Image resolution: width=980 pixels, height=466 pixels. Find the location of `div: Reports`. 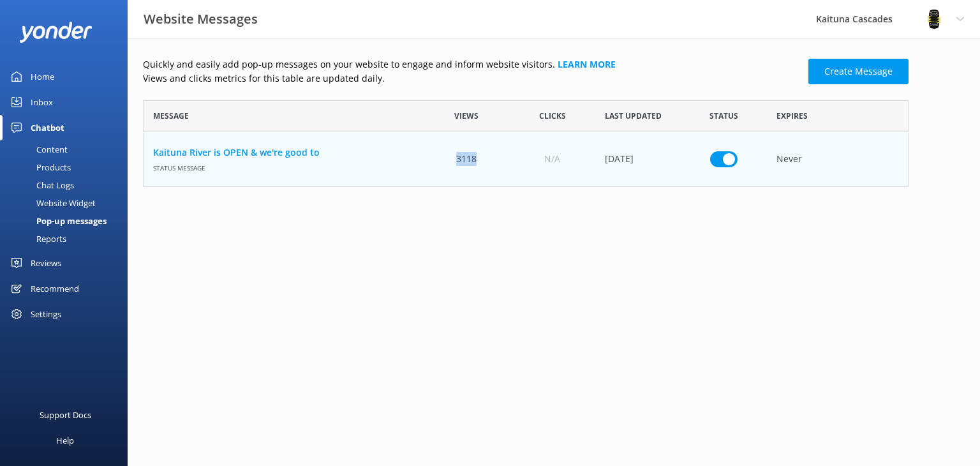

div: Reports is located at coordinates (37, 238).